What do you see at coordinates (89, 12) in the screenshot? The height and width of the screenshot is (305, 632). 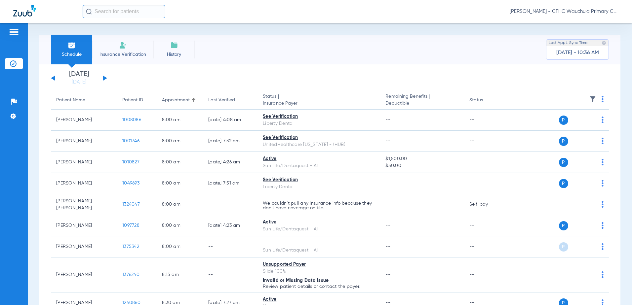 I see `img: Search Icon` at bounding box center [89, 12].